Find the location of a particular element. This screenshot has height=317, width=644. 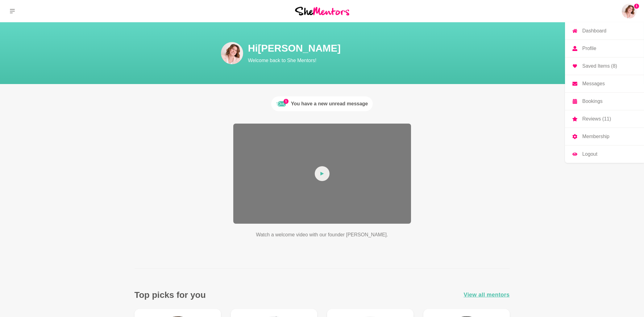

p: Logout is located at coordinates (590, 154).